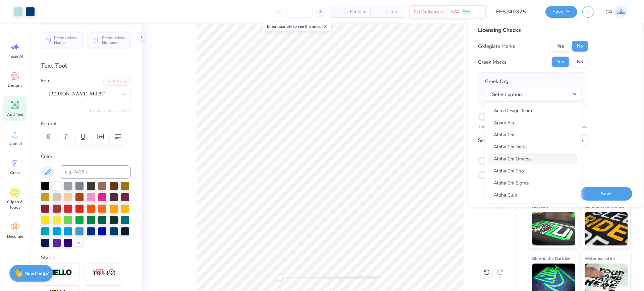 The image size is (644, 291). What do you see at coordinates (533, 207) in the screenshot?
I see `a: Alpha Delta Gamma` at bounding box center [533, 207].